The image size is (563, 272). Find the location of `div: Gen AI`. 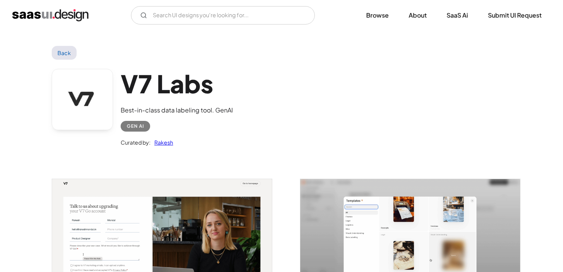

div: Gen AI is located at coordinates (135, 126).